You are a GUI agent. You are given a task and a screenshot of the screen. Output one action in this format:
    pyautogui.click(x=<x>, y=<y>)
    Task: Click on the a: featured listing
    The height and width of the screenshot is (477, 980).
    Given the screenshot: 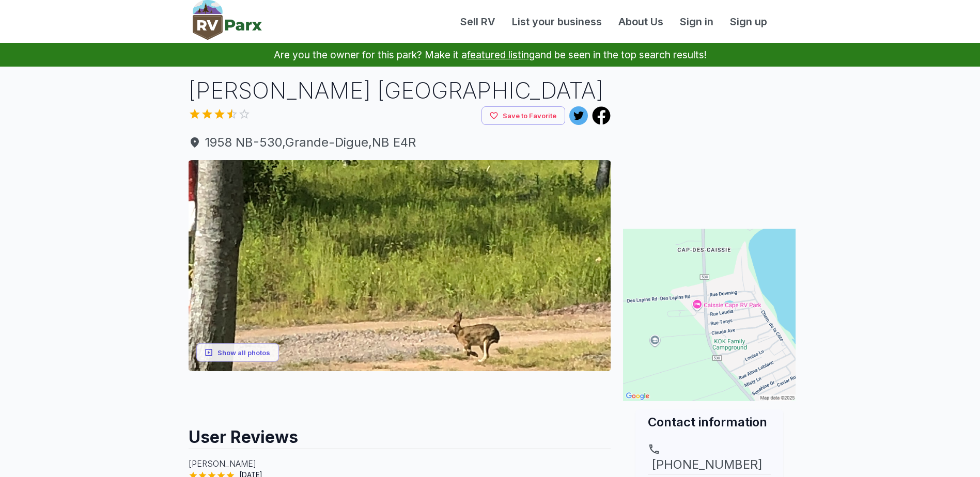 What is the action you would take?
    pyautogui.click(x=501, y=55)
    